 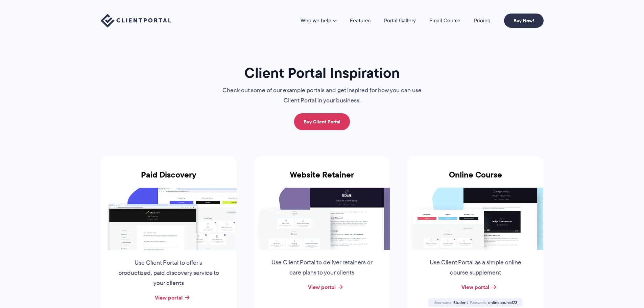 What do you see at coordinates (478, 302) in the screenshot?
I see `span: Password` at bounding box center [478, 302].